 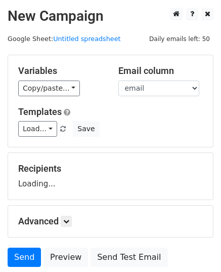 What do you see at coordinates (129, 257) in the screenshot?
I see `a: Send Test Email` at bounding box center [129, 257].